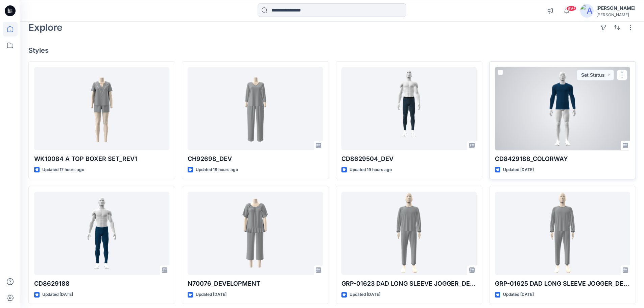 The height and width of the screenshot is (308, 644). What do you see at coordinates (255, 109) in the screenshot?
I see `a: CH92698_DEV` at bounding box center [255, 109].